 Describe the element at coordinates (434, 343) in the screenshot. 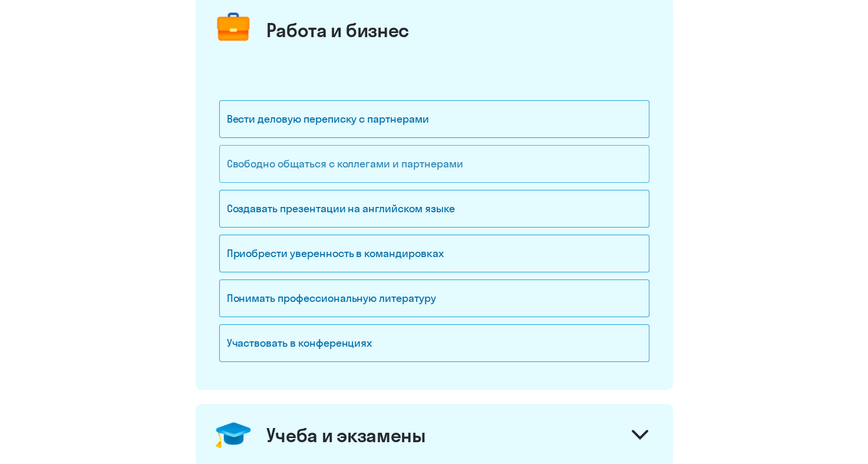

I see `div: Участвовать в конференциях` at that location.